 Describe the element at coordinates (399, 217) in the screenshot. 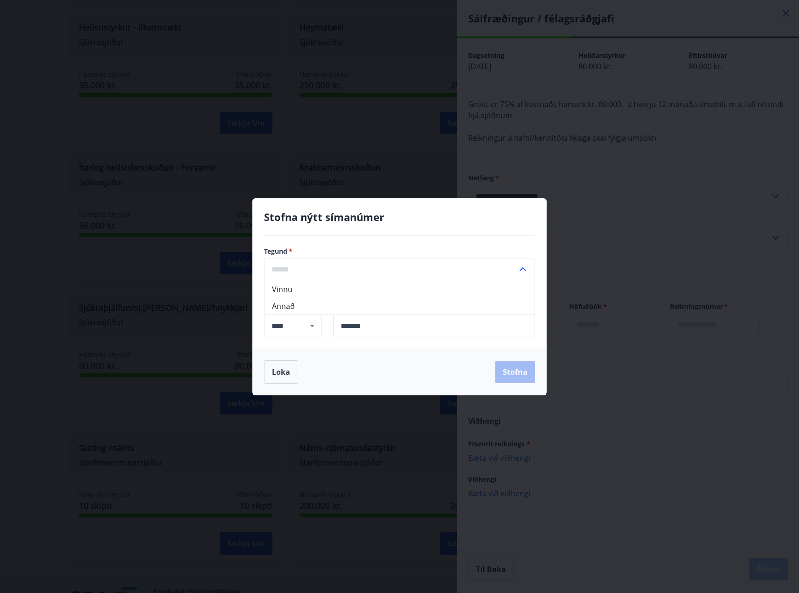

I see `h4: Stofna nýtt símanúmer` at that location.